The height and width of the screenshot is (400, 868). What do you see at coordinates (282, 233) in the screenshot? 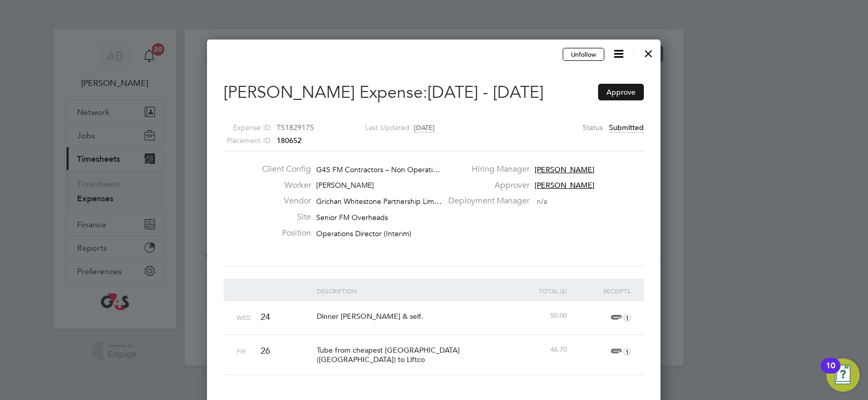
I see `label: Position` at bounding box center [282, 233].